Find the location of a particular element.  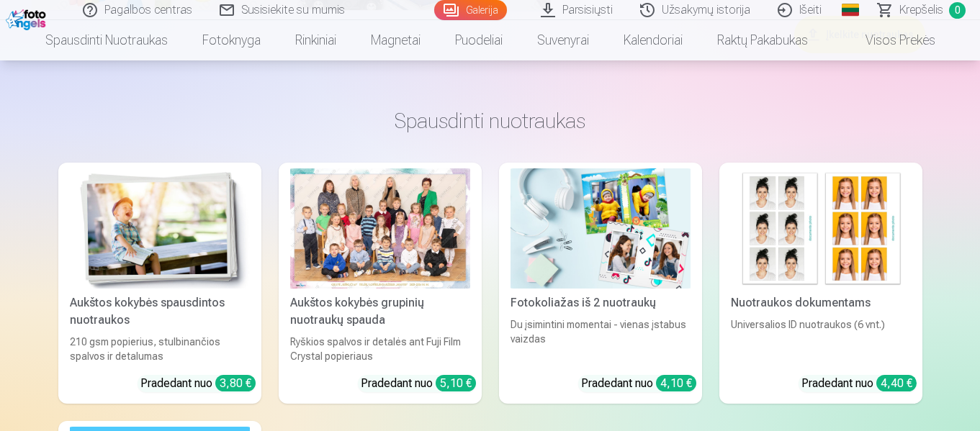

div: 5,10 € is located at coordinates (456, 383).